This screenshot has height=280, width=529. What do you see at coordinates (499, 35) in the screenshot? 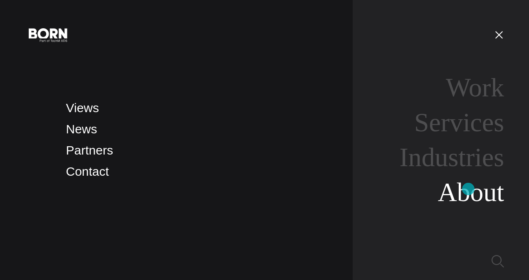
I see `button: Open` at bounding box center [499, 35].